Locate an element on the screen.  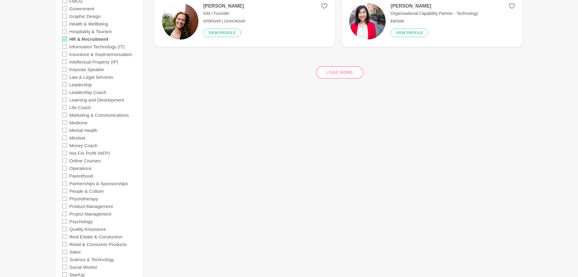
label: Real Estate & Constuction is located at coordinates (96, 236).